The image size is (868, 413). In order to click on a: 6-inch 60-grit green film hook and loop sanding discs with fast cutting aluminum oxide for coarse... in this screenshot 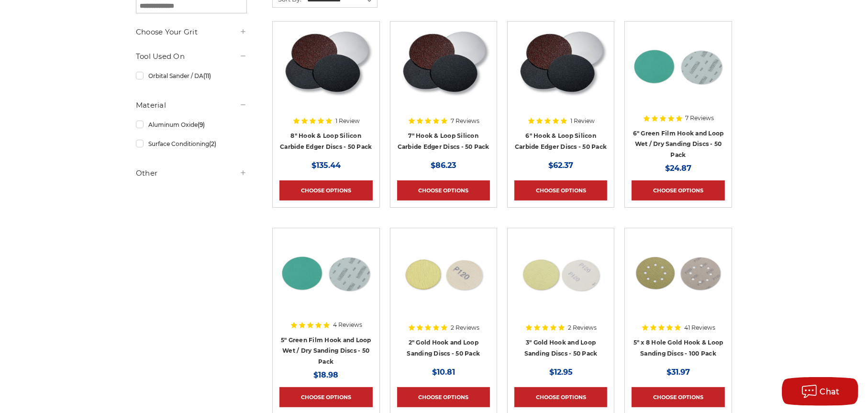, I will do `click(678, 89)`.